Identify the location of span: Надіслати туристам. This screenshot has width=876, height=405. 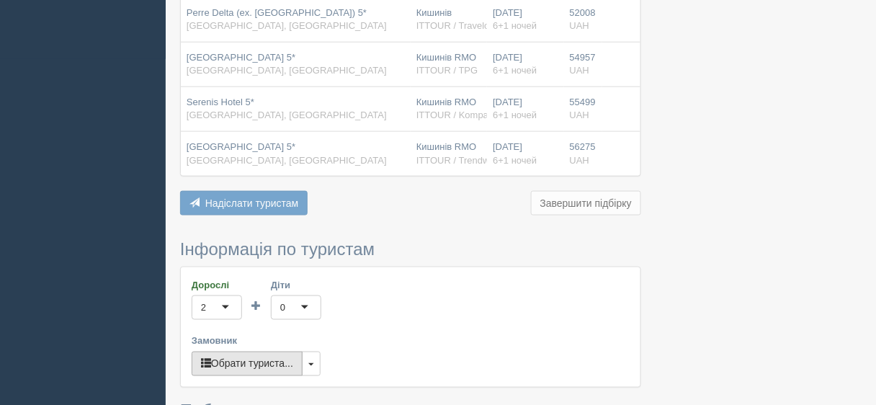
(252, 203).